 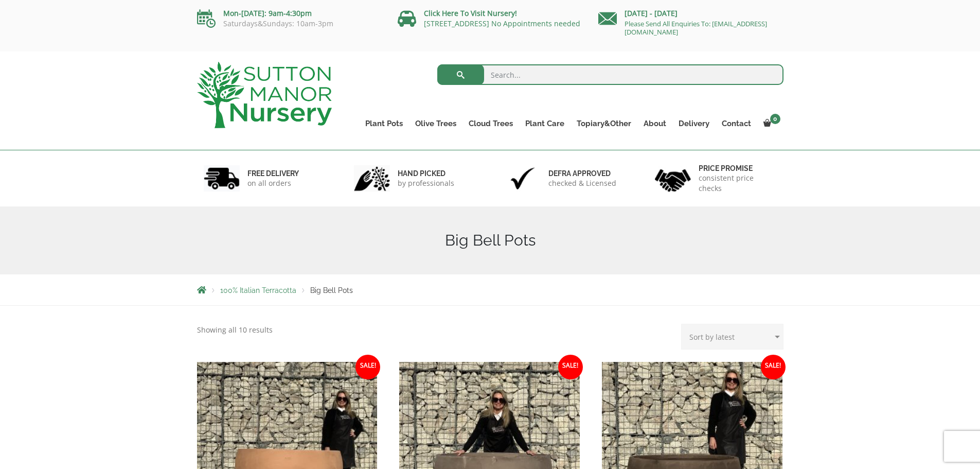 What do you see at coordinates (770, 124) in the screenshot?
I see `a: 0` at bounding box center [770, 124].